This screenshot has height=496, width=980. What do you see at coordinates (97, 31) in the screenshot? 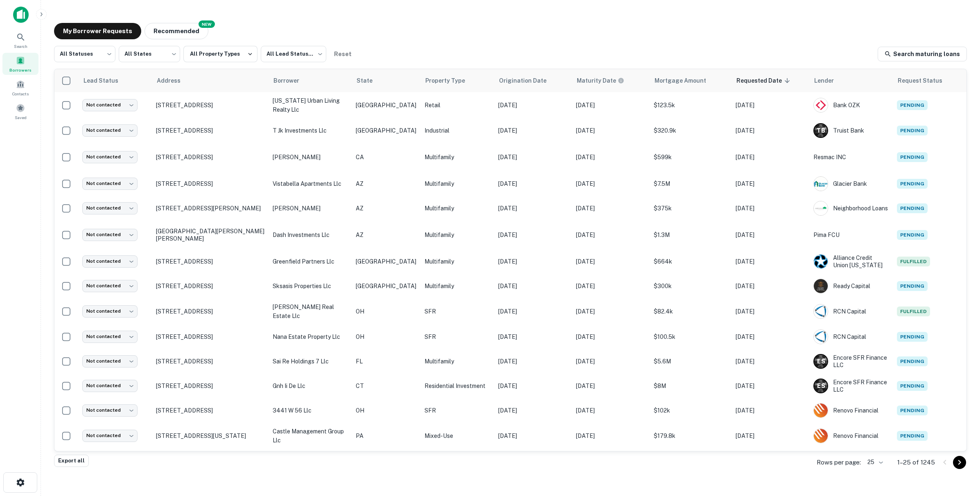
I see `button: My Borrower Requests` at bounding box center [97, 31].